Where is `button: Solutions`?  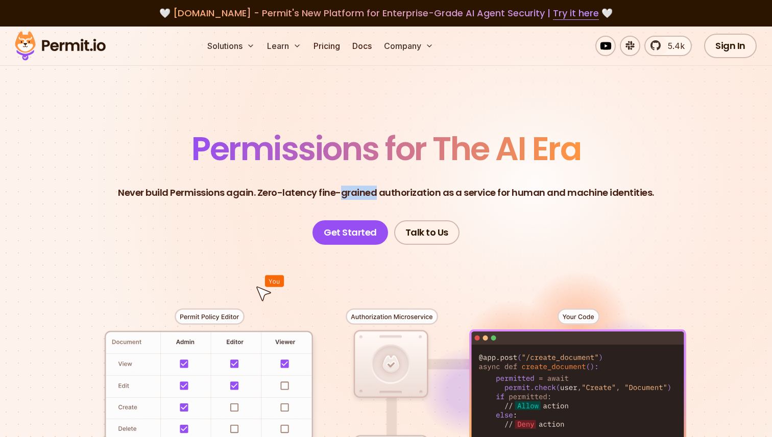
button: Solutions is located at coordinates (231, 46).